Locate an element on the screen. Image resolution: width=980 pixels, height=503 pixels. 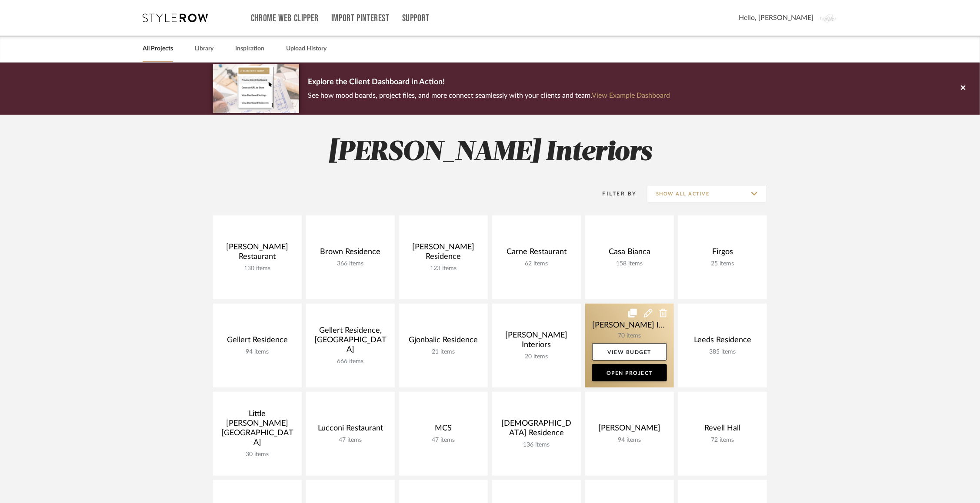
a: Upload History is located at coordinates (306, 49).